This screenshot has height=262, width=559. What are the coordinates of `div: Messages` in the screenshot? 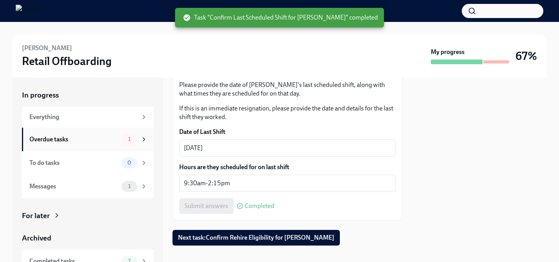 It's located at (74, 187).